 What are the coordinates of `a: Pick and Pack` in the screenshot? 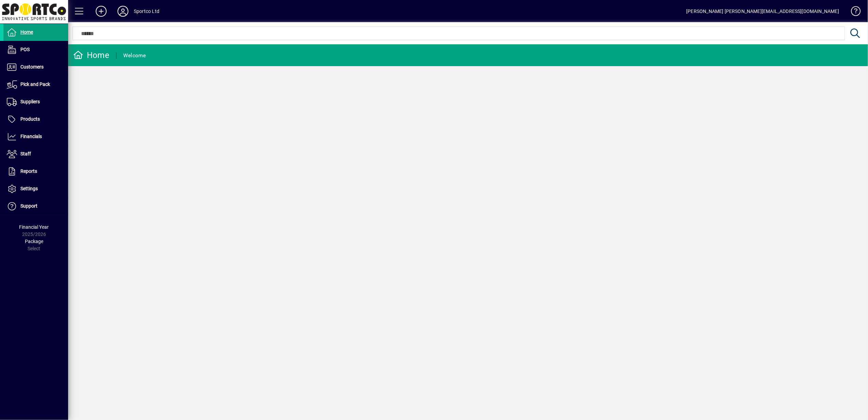 It's located at (36, 85).